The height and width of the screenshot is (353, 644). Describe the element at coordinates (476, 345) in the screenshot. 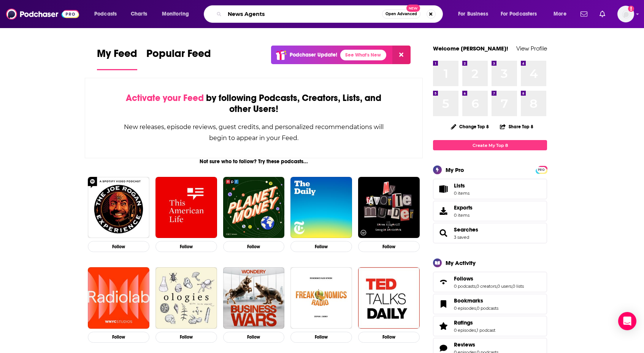

I see `a: Reviews` at that location.